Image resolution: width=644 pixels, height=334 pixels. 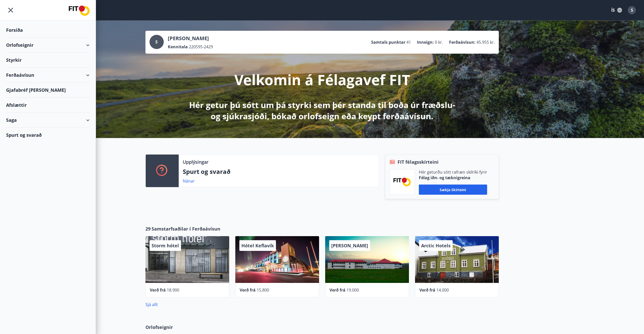 I want to click on button: menu, so click(x=11, y=10).